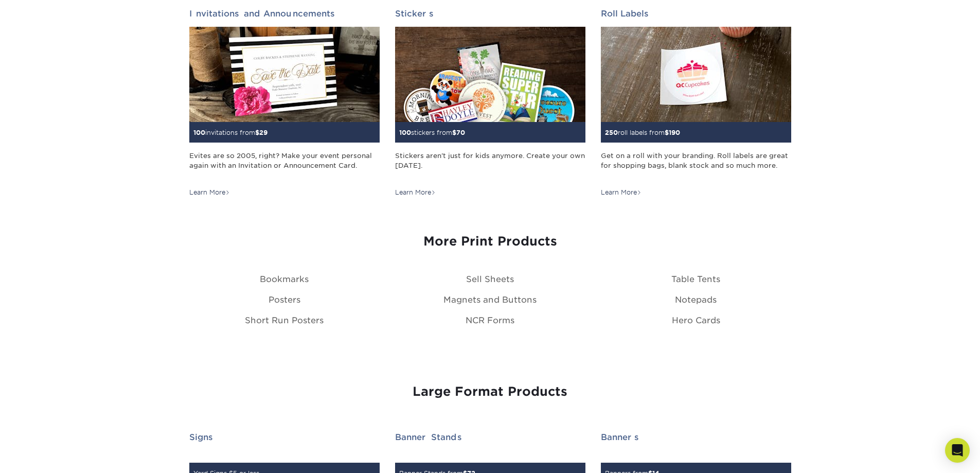 The image size is (980, 473). Describe the element at coordinates (285, 300) in the screenshot. I see `a: Posters` at that location.